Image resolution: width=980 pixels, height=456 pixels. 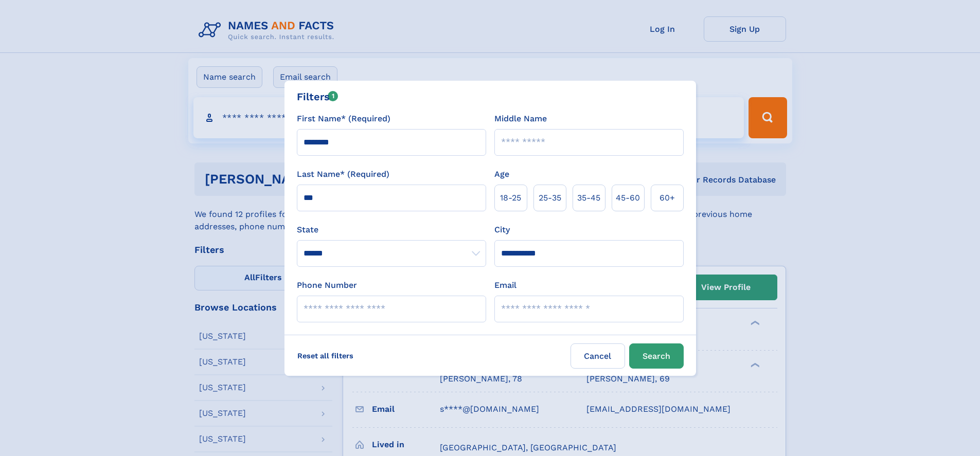 I want to click on label: Age, so click(x=502, y=174).